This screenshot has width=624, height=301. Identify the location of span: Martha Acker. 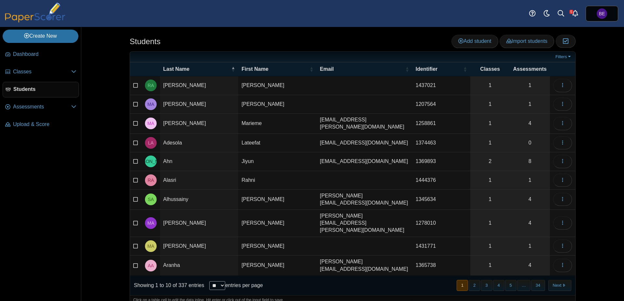
(151, 104).